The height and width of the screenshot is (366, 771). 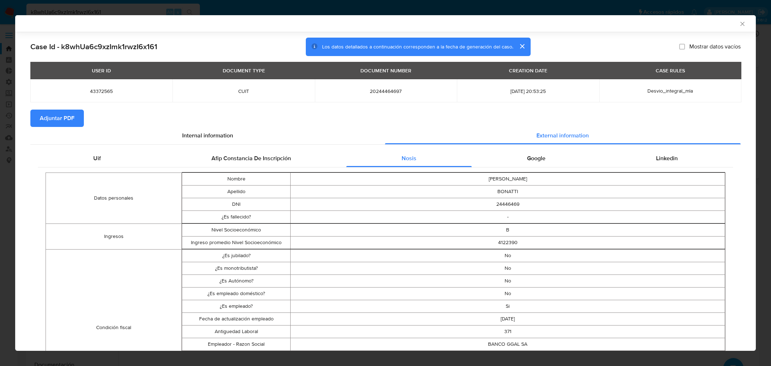 I want to click on button: cerrar, so click(x=522, y=46).